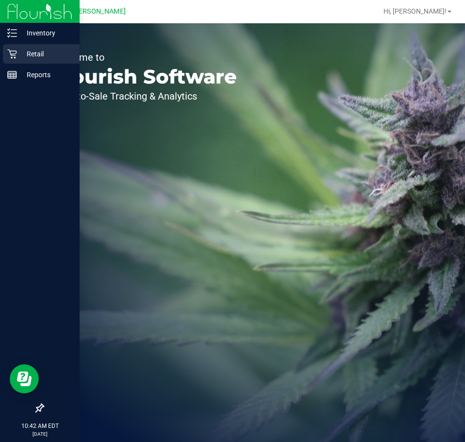 The width and height of the screenshot is (465, 442). I want to click on inline-svg: Retail, so click(12, 54).